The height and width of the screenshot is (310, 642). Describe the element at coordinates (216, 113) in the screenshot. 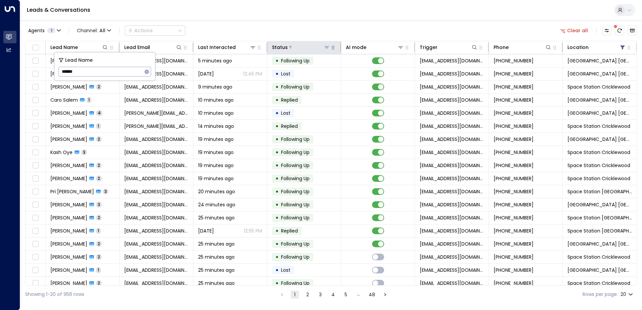

I see `span: 10 minutes ago` at that location.